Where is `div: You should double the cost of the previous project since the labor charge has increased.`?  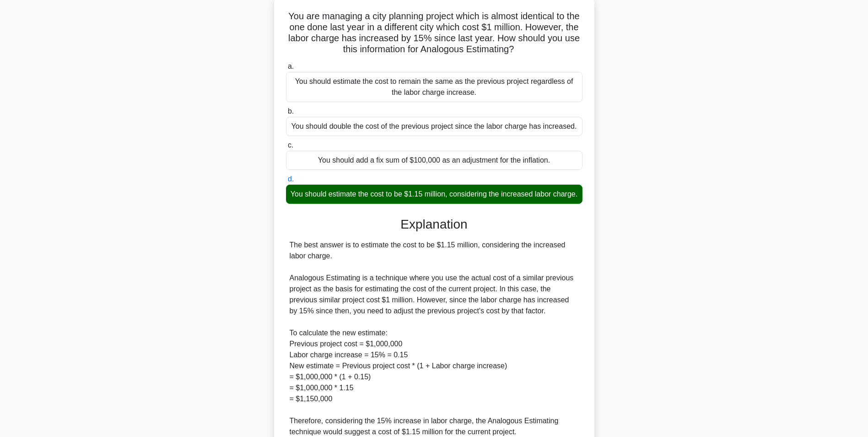
div: You should double the cost of the previous project since the labor charge has increased. is located at coordinates (434, 126).